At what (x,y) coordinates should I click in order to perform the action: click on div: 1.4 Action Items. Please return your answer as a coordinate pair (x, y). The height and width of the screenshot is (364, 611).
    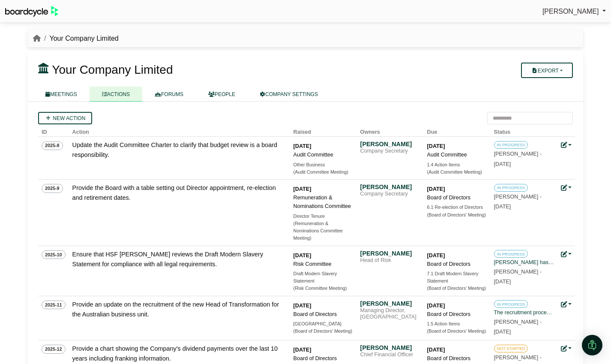
    Looking at the image, I should click on (457, 165).